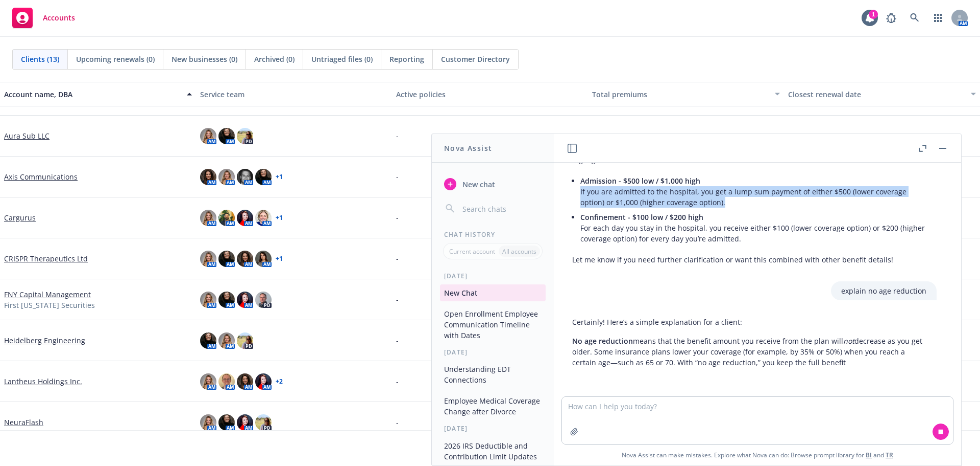 This screenshot has width=980, height=466. What do you see at coordinates (882, 94) in the screenshot?
I see `button: Closest renewal date` at bounding box center [882, 94].